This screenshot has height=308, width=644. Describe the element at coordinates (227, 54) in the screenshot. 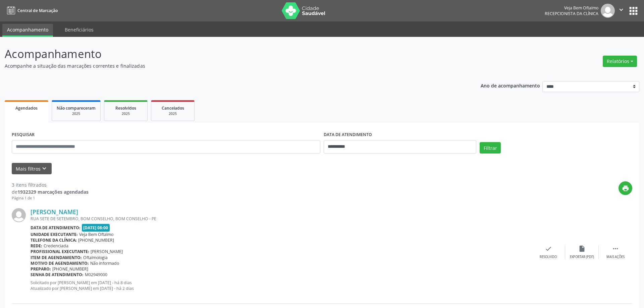

I see `p: Acompanhamento` at that location.